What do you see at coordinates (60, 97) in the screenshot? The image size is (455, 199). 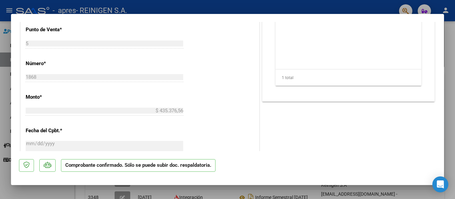 I see `p: Monto` at bounding box center [60, 97].